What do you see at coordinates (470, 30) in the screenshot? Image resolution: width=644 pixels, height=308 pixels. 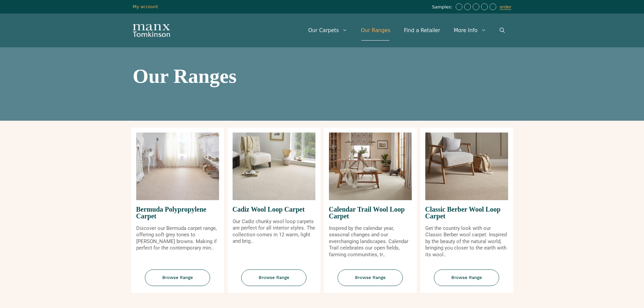 I see `a: More Info` at bounding box center [470, 30].